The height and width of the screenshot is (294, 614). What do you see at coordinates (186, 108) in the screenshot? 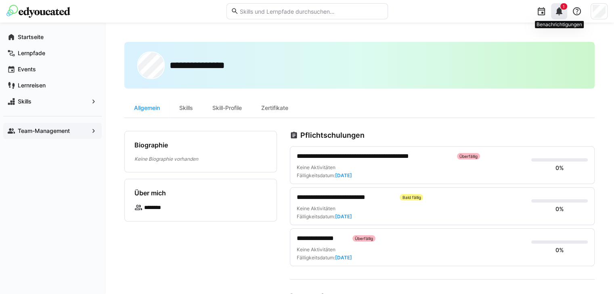
I see `div: Skills` at bounding box center [186, 108].